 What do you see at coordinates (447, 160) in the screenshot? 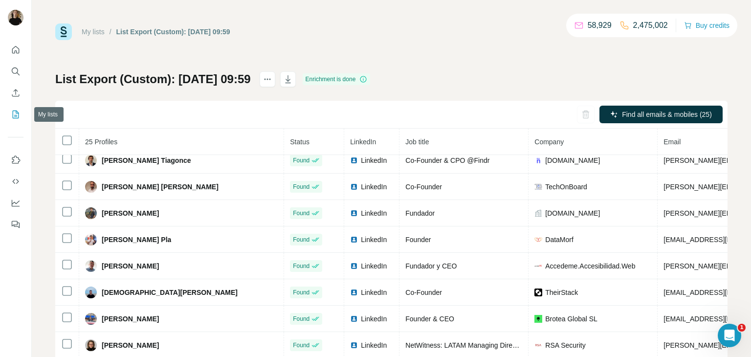
I see `span: Co-Founder & CPO @Findr` at bounding box center [447, 160].